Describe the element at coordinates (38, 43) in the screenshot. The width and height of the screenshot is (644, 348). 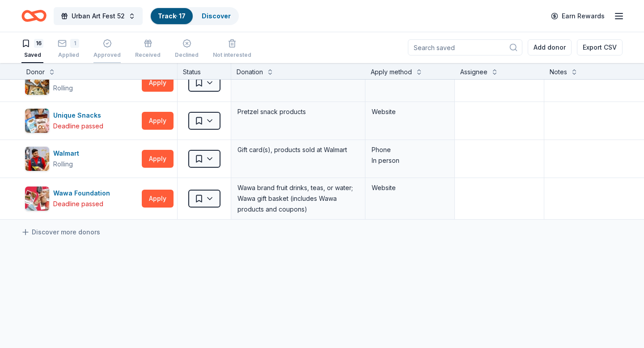
I see `div: 16` at that location.